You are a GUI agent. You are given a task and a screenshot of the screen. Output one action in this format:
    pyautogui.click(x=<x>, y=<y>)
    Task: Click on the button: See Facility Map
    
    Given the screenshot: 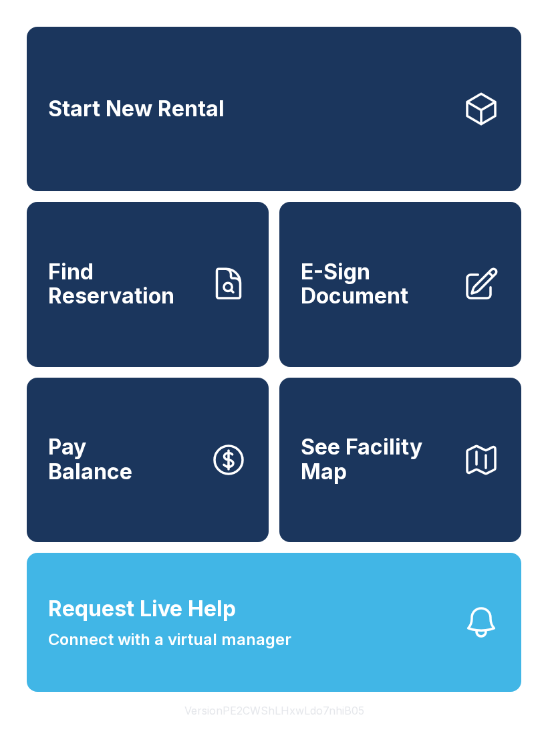 What is the action you would take?
    pyautogui.click(x=400, y=460)
    